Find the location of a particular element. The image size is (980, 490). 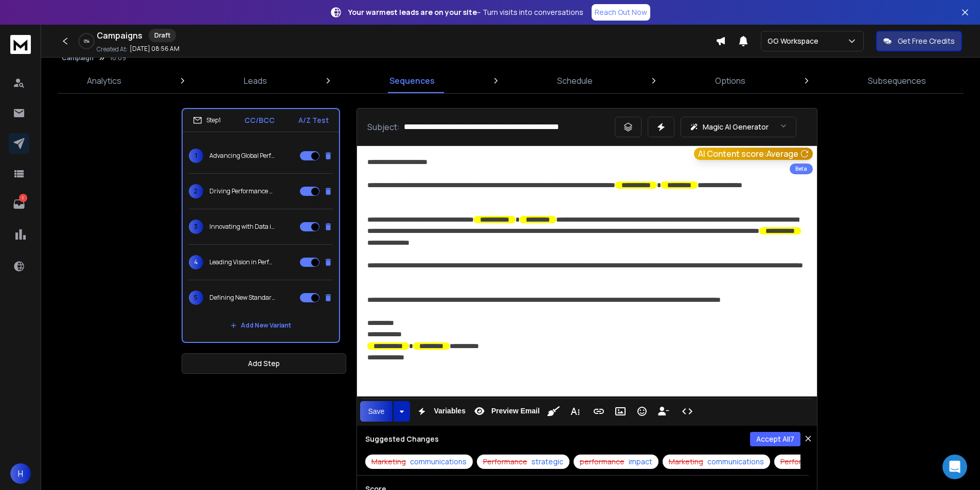

p: Options is located at coordinates (730, 80).